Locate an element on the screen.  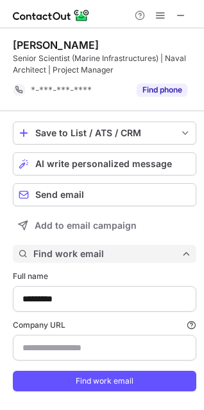
button: save-profile-one-click is located at coordinates (105, 133).